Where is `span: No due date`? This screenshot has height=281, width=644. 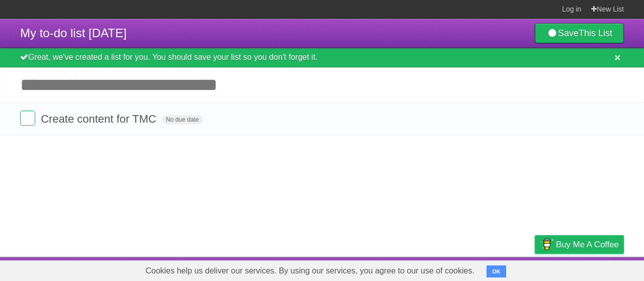 span: No due date is located at coordinates (182, 120).